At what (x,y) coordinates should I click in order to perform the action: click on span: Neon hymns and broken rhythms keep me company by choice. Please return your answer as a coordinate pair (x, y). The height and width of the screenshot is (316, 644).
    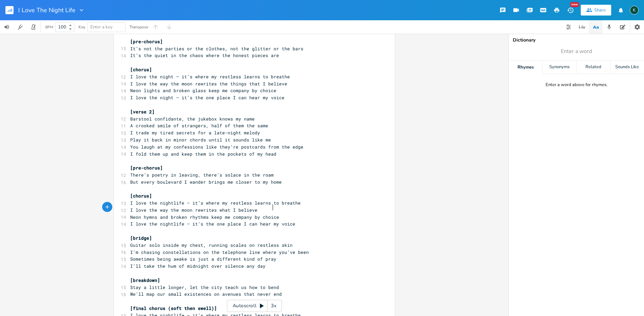
    Looking at the image, I should click on (205, 217).